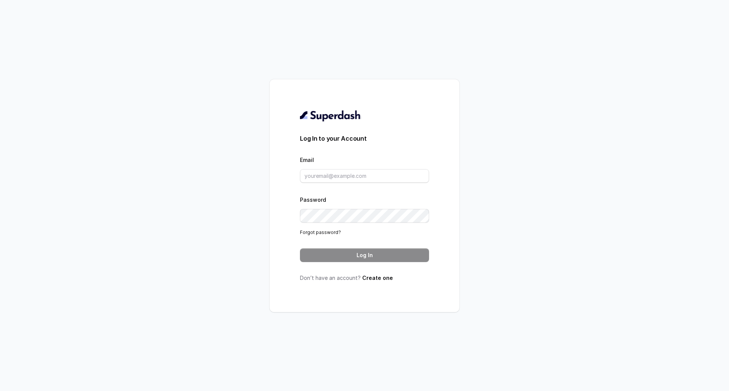  What do you see at coordinates (320, 232) in the screenshot?
I see `a: Forgot password?` at bounding box center [320, 232].